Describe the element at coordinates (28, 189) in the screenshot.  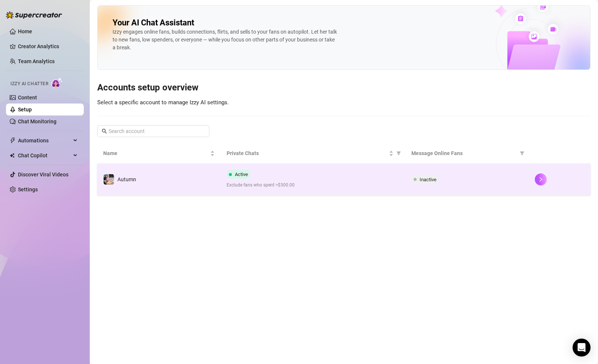
I see `a: Settings` at that location.